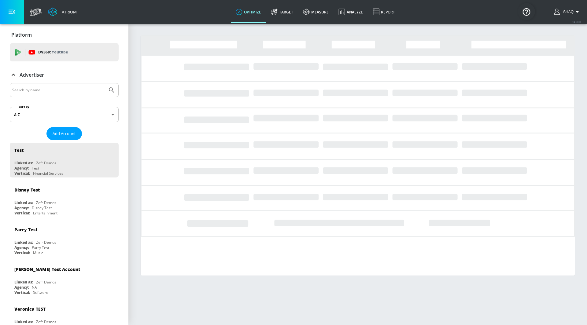 This screenshot has width=587, height=325. What do you see at coordinates (53, 52) in the screenshot?
I see `p: DV360:` at bounding box center [53, 52].